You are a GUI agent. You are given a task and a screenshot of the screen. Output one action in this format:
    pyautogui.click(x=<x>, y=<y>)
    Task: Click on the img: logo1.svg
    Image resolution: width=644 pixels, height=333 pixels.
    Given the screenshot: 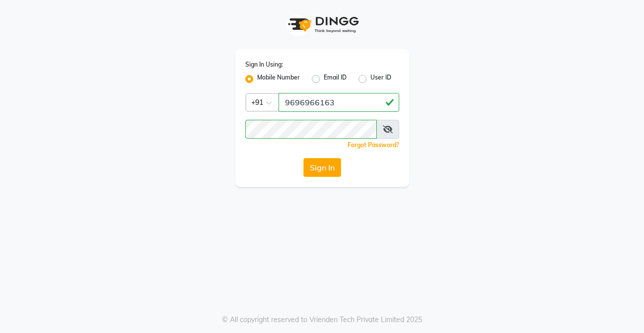 What is the action you would take?
    pyautogui.click(x=322, y=25)
    